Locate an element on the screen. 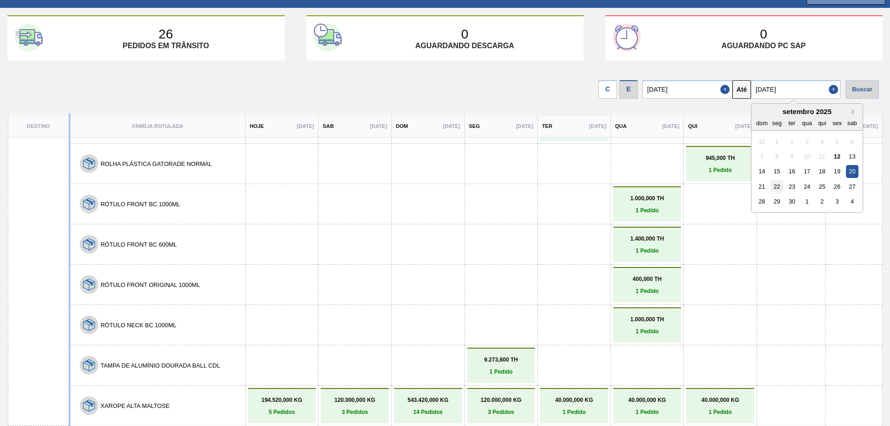 The width and height of the screenshot is (890, 426). img: second-card-icon is located at coordinates (328, 38).